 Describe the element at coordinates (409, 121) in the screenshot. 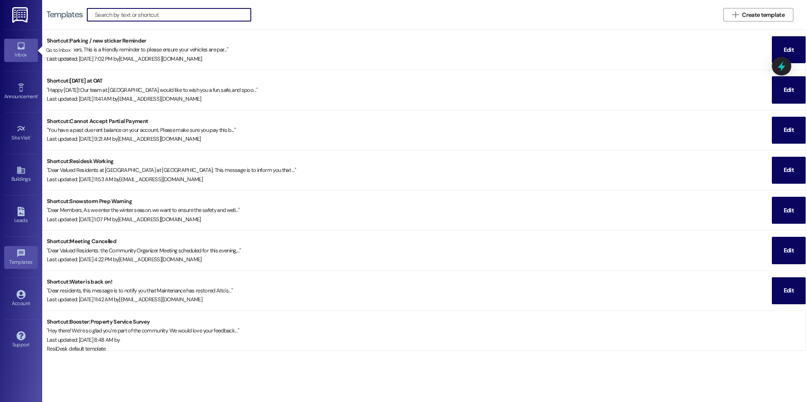

I see `div: Shortcut: Cannot Accept Partial Payment` at that location.